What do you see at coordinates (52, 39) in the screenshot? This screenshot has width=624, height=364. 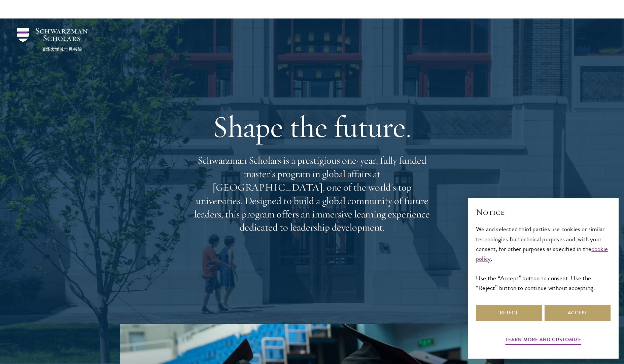 I see `img: Schwarzman Scholars` at bounding box center [52, 39].